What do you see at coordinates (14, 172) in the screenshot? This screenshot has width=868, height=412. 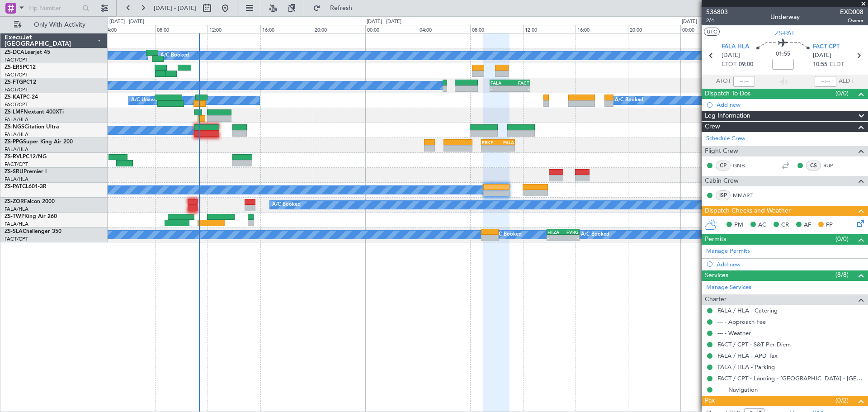 I see `span: ZS-SRU` at bounding box center [14, 172].